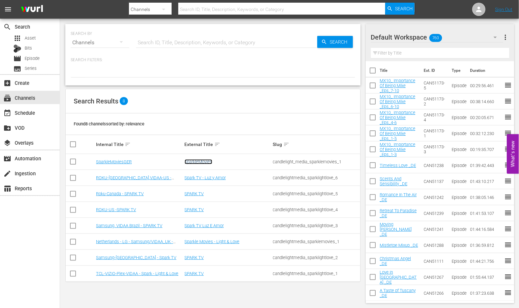 This screenshot has width=519, height=308. What do you see at coordinates (316, 274) in the screenshot?
I see `div: candlelightmedia_sparklightlove_1` at bounding box center [316, 274].